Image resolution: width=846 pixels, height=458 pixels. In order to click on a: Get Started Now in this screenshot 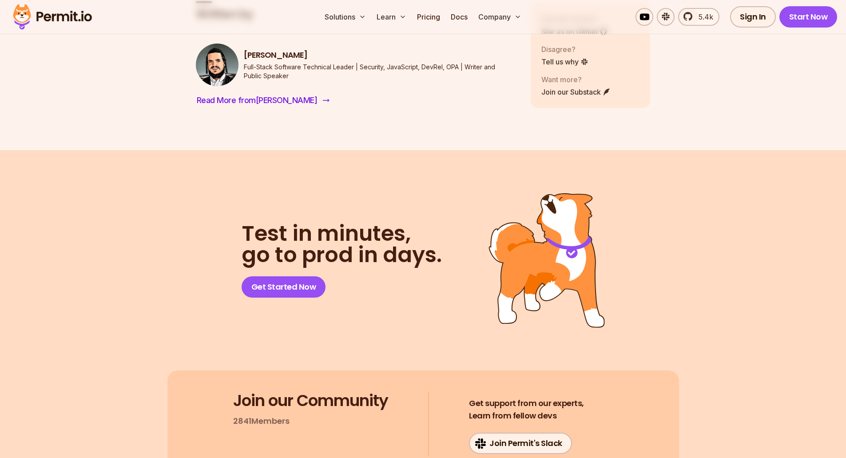, I will do `click(284, 287)`.